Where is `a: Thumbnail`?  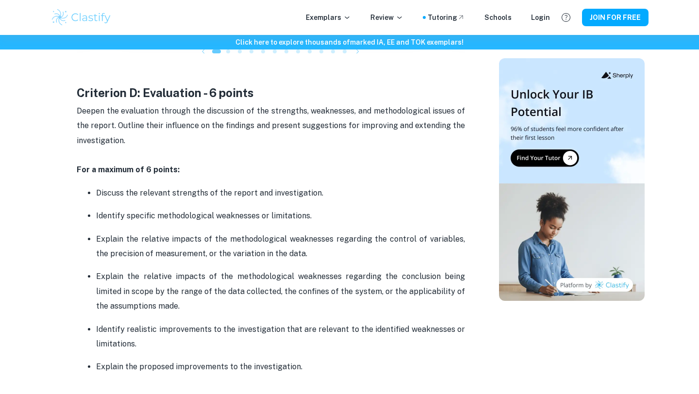
a: Thumbnail is located at coordinates (572, 180).